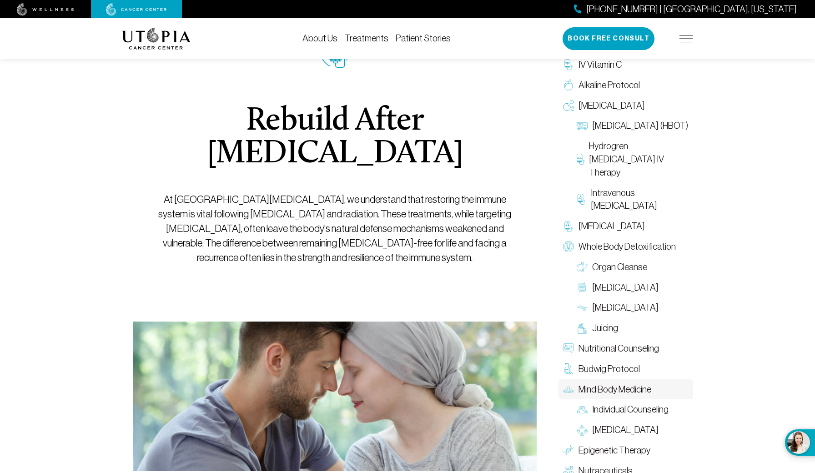 This screenshot has width=815, height=473. Describe the element at coordinates (582, 430) in the screenshot. I see `img: Group Therapy` at that location.